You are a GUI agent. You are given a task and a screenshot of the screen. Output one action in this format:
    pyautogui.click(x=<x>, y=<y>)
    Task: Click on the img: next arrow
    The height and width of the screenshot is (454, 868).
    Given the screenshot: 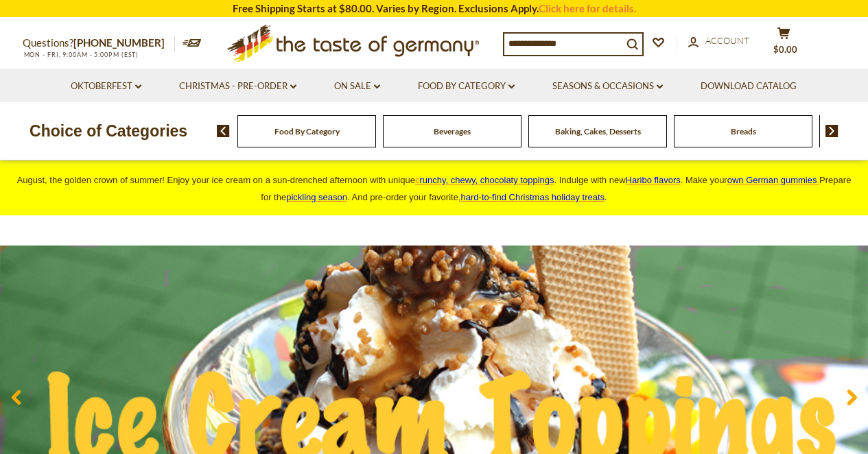 What is the action you would take?
    pyautogui.click(x=831, y=131)
    